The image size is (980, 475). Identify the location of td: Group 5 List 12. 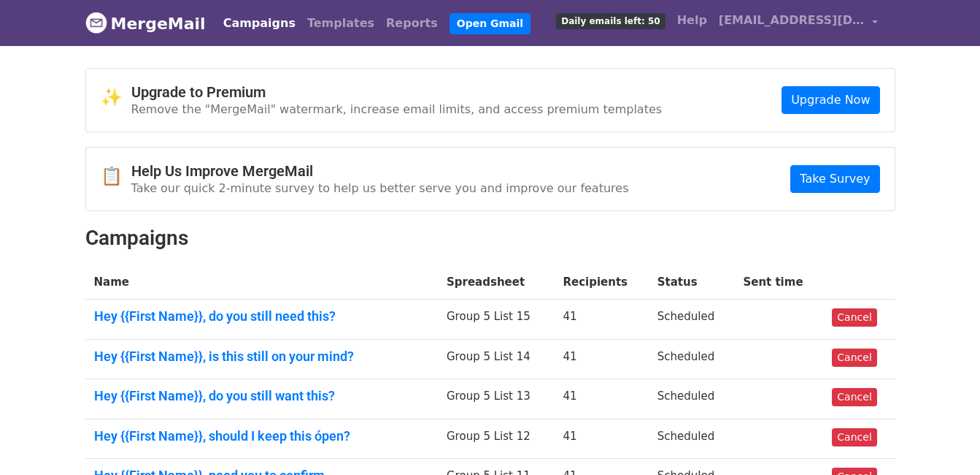
(496, 438).